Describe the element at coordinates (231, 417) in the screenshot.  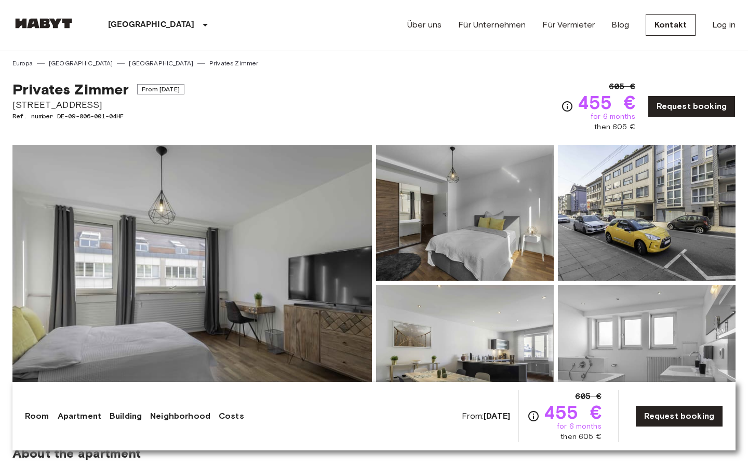
I see `a: Costs` at that location.